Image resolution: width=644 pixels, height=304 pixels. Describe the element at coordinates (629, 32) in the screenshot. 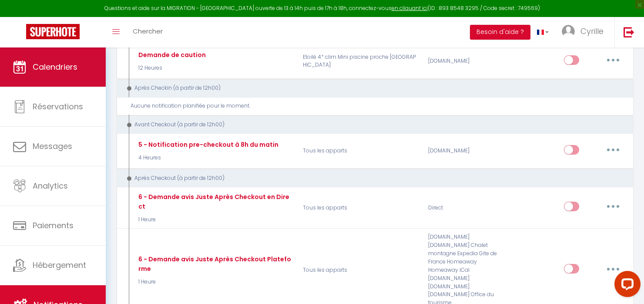

I see `img: logout` at that location.